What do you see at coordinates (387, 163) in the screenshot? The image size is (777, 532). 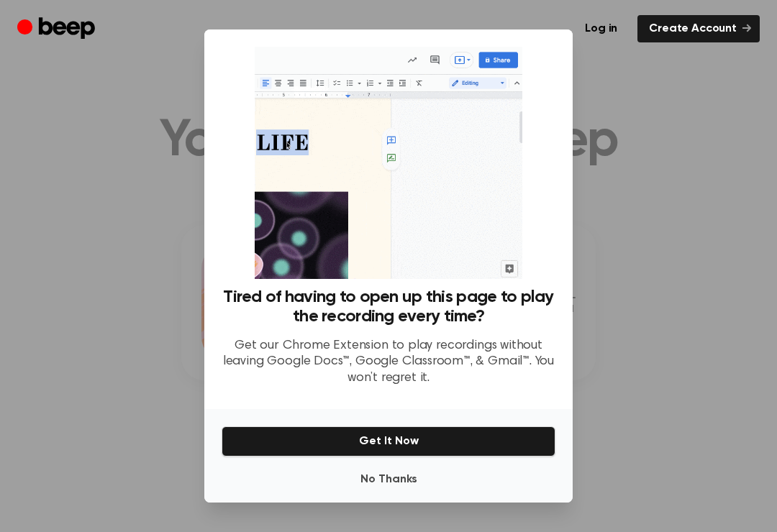 I see `img: Beep extension in action` at bounding box center [387, 163].